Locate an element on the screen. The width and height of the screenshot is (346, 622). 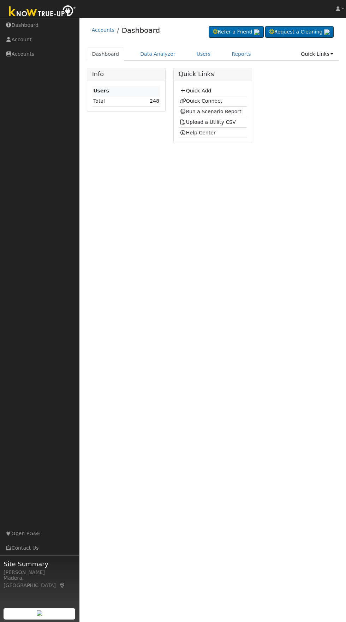
img: Know True-Up is located at coordinates (42, 12).